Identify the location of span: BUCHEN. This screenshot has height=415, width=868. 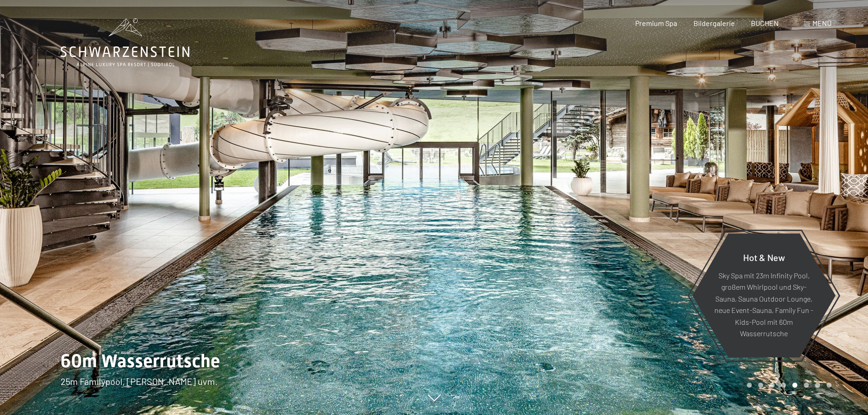
(764, 23).